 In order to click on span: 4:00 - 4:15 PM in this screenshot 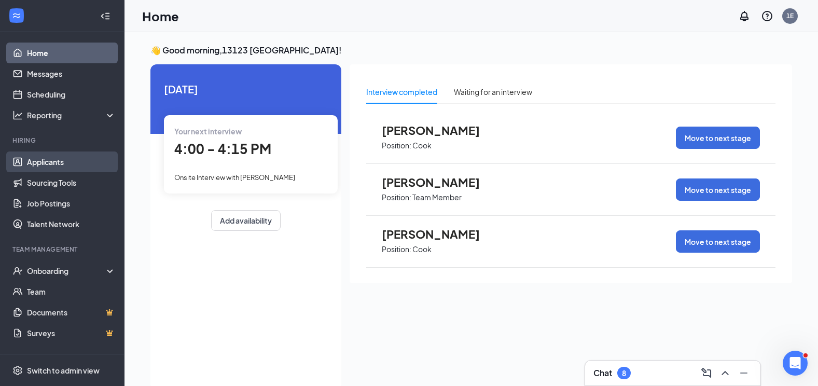, I will do `click(223, 148)`.